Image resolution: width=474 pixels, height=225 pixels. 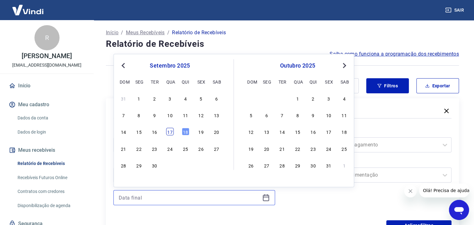 What do you see at coordinates (201, 115) in the screenshot?
I see `div: Choose sexta-feira, 12 de setembro de 2025` at bounding box center [201, 115].